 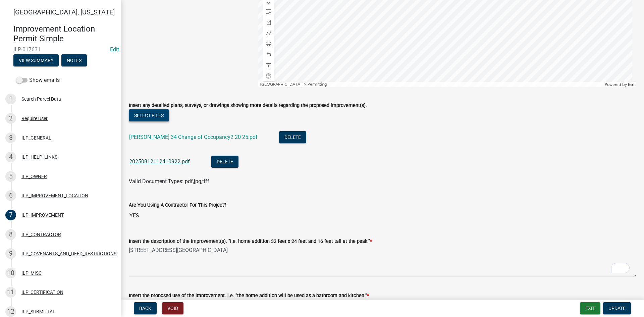 What do you see at coordinates (115, 49) in the screenshot?
I see `a: Edit` at bounding box center [115, 49].